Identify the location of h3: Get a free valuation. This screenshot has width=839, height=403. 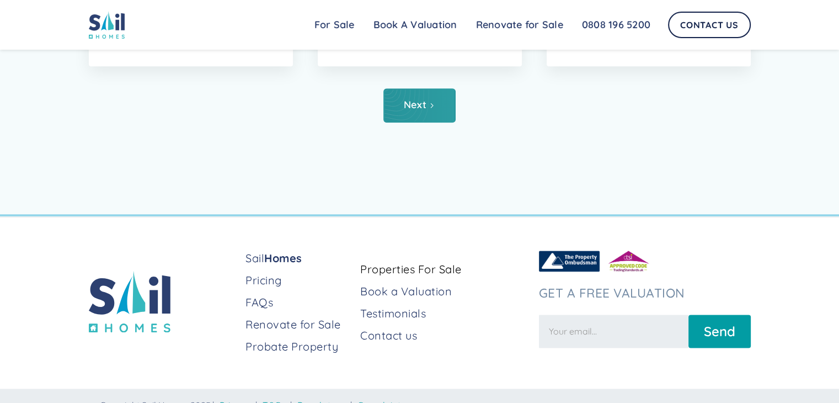
(645, 292).